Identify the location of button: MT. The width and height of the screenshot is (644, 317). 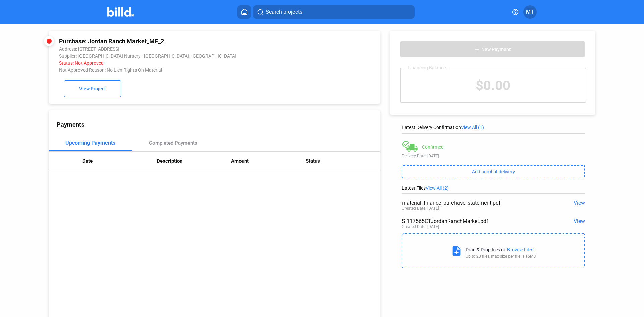
(530, 12).